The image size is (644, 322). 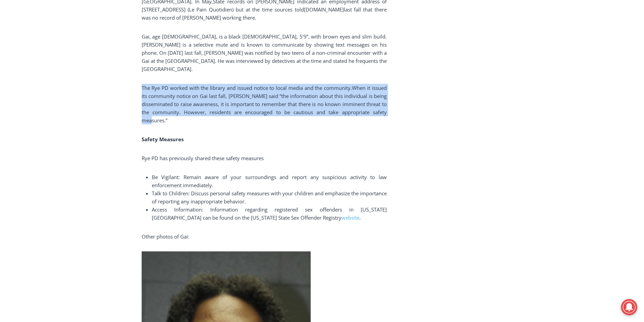 What do you see at coordinates (264, 236) in the screenshot?
I see `p: Other photos of Gai:` at bounding box center [264, 236].